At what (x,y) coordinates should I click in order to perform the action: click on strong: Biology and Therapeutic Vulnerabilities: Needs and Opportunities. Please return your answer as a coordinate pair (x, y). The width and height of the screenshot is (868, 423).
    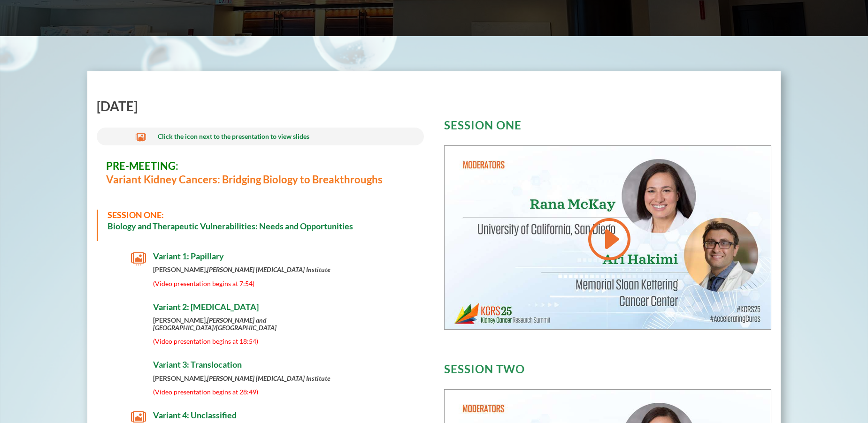
    Looking at the image, I should click on (230, 226).